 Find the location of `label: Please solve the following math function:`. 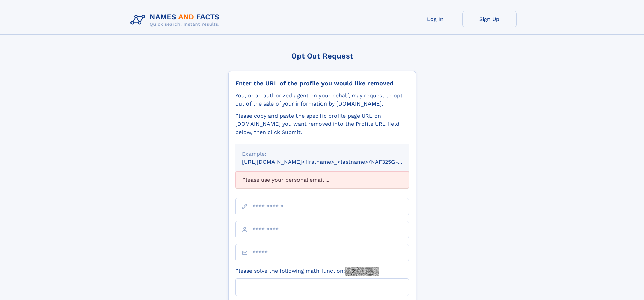

label: Please solve the following math function: is located at coordinates (307, 271).